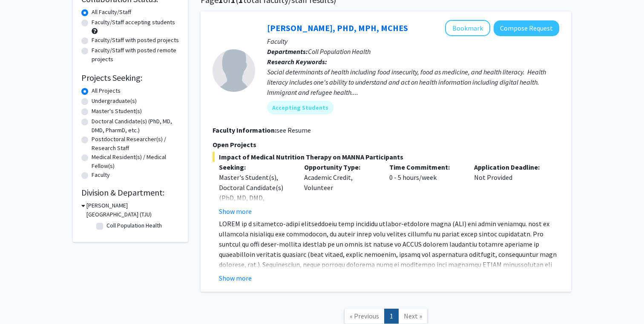 Image resolution: width=644 pixels, height=324 pixels. What do you see at coordinates (135, 40) in the screenshot?
I see `label: Faculty/Staff with posted projects` at bounding box center [135, 40].